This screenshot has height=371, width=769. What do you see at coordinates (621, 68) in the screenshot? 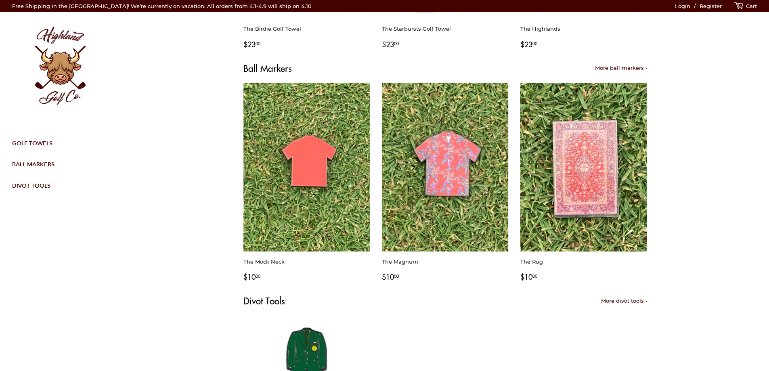
I see `a: More ball markers ›` at bounding box center [621, 68].